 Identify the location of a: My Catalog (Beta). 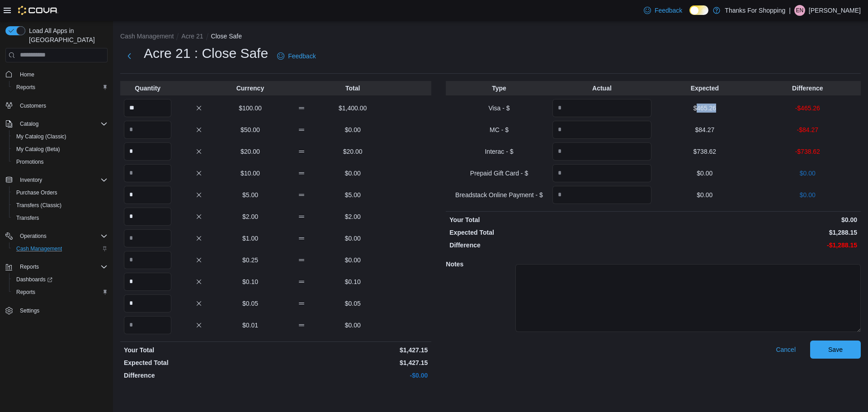
(38, 149).